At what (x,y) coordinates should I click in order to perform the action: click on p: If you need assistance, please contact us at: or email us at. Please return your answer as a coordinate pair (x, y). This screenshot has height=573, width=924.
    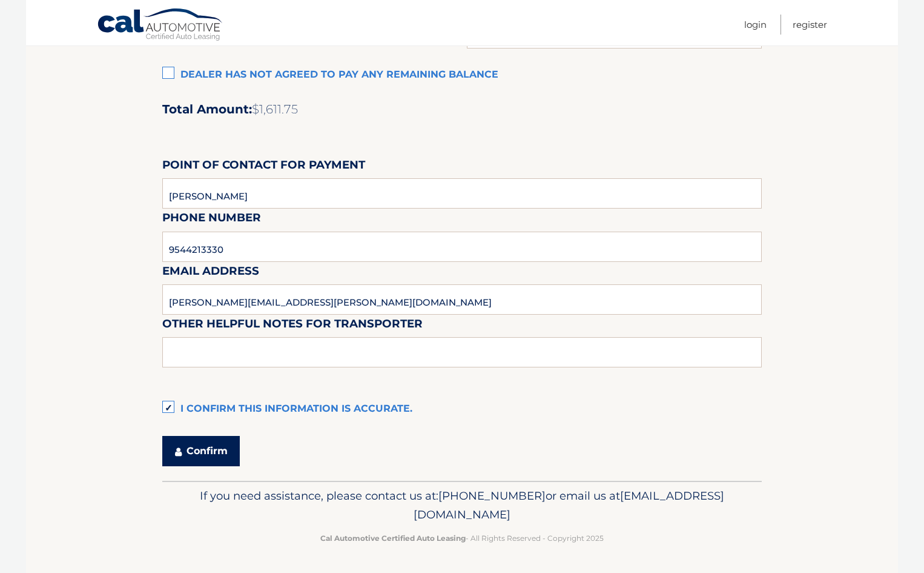
    Looking at the image, I should click on (462, 505).